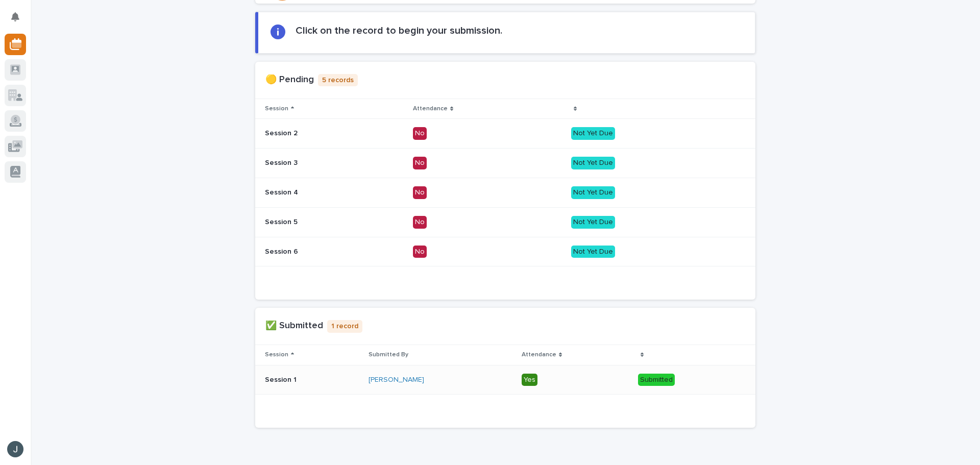  I want to click on p: 1 record, so click(344, 326).